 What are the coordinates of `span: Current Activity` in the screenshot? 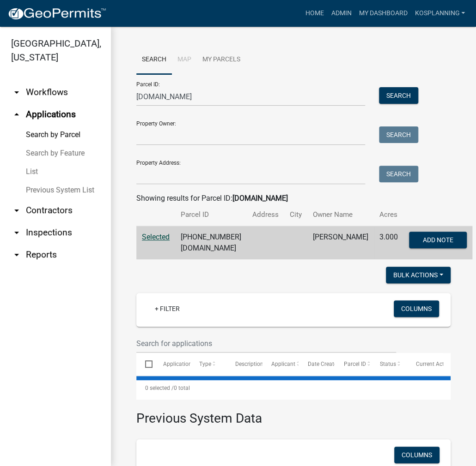 It's located at (434, 364).